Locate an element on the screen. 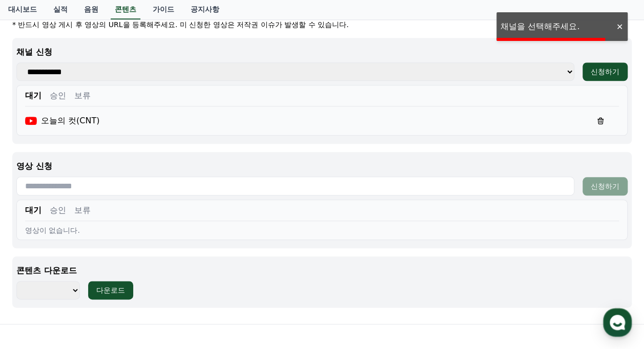 This screenshot has height=349, width=644. a: 설정 is located at coordinates (165, 278).